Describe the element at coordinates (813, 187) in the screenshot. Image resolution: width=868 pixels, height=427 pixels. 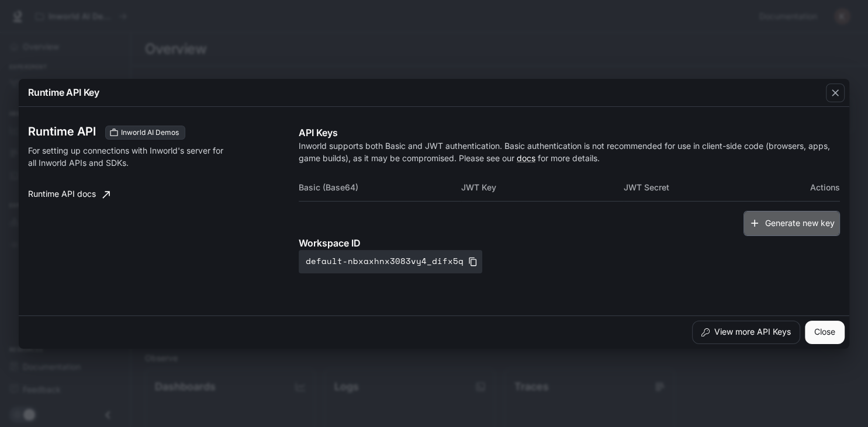
I see `th: Actions` at that location.